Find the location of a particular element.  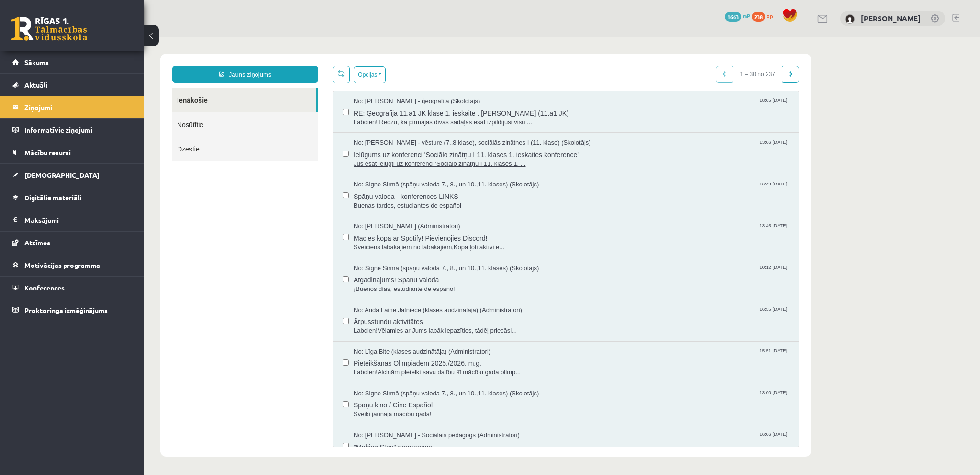

a: Digitālie materiāli is located at coordinates (71, 197).